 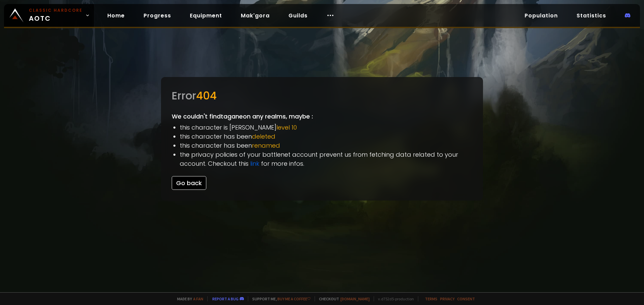 What do you see at coordinates (206, 96) in the screenshot?
I see `span: 404` at bounding box center [206, 96].